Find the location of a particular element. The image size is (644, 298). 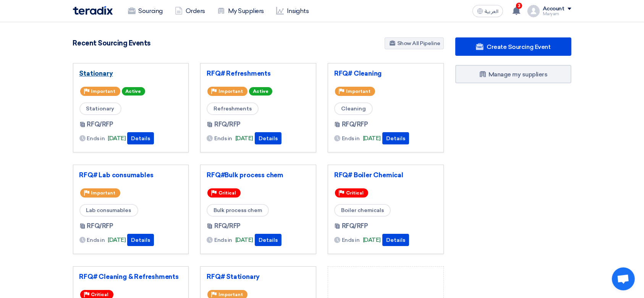

span: Cleaning is located at coordinates (353, 109).